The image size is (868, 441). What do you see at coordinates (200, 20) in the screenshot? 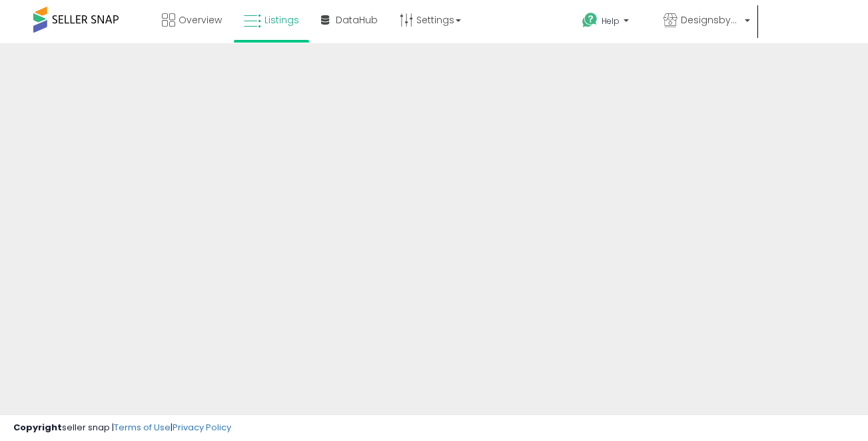
I see `span: Overview` at bounding box center [200, 20].